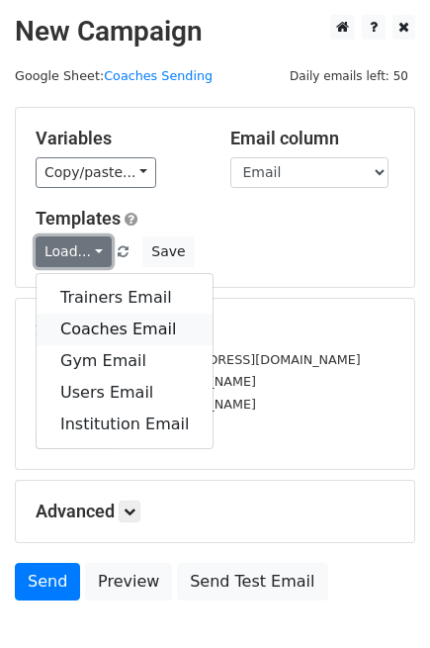  What do you see at coordinates (125, 424) in the screenshot?
I see `a: Institution Email` at bounding box center [125, 424].